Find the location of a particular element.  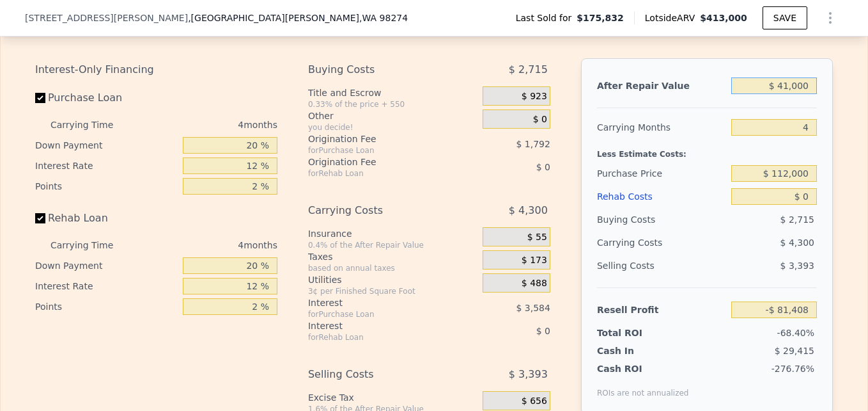

div: Taxes is located at coordinates (393, 257).